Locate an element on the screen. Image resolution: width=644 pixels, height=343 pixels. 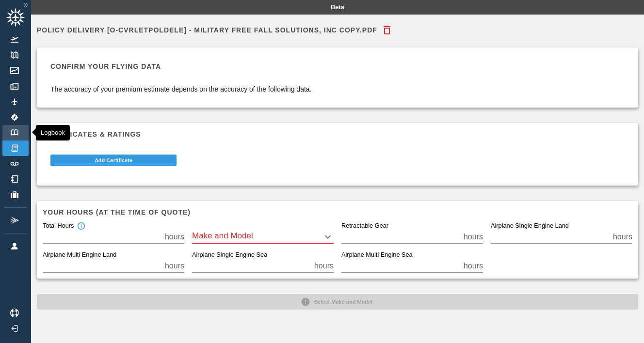
h6: Certificates & Ratings is located at coordinates (337, 134).